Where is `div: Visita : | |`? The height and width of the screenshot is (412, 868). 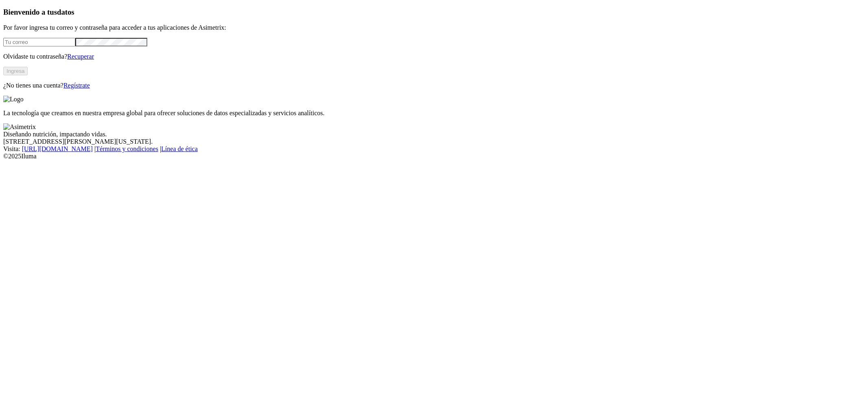 div: Visita : | | is located at coordinates (434, 149).